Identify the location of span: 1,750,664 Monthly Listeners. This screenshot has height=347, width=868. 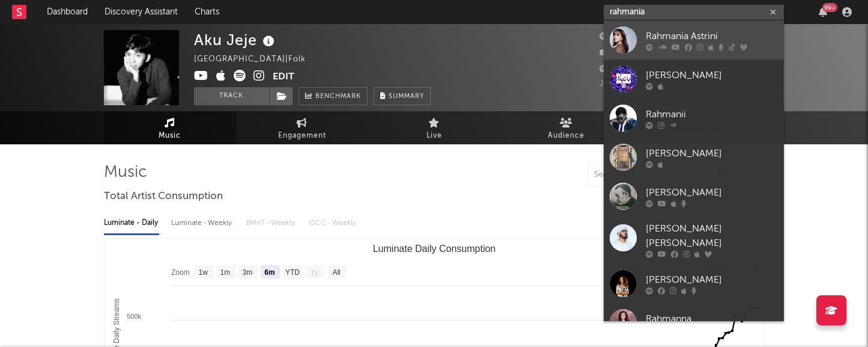
(663, 69).